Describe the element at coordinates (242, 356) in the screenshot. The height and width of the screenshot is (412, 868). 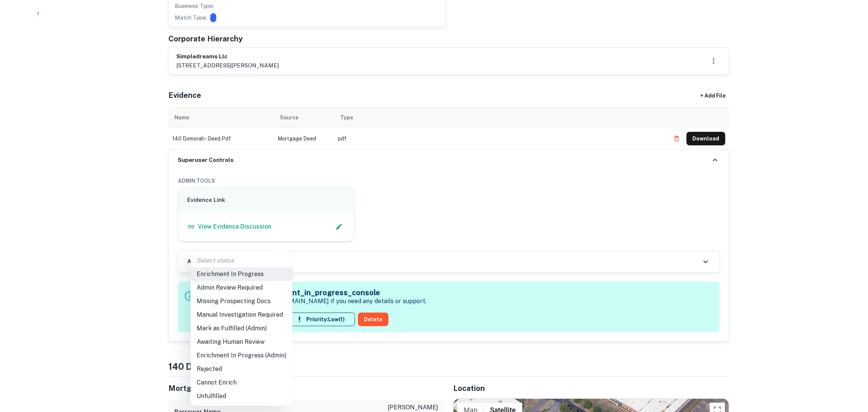
I see `li: Enrichment In Progress (Admin)` at that location.